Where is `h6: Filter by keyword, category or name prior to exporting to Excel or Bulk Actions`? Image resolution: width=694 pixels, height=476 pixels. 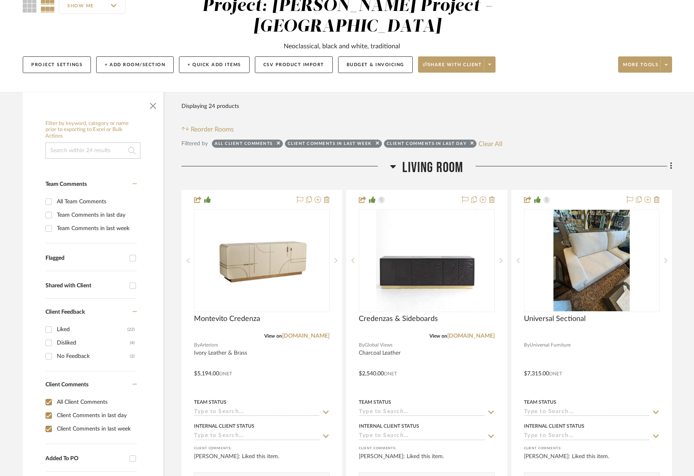
h6: Filter by keyword, category or name prior to exporting to Excel or Bulk Actions is located at coordinates (93, 130).